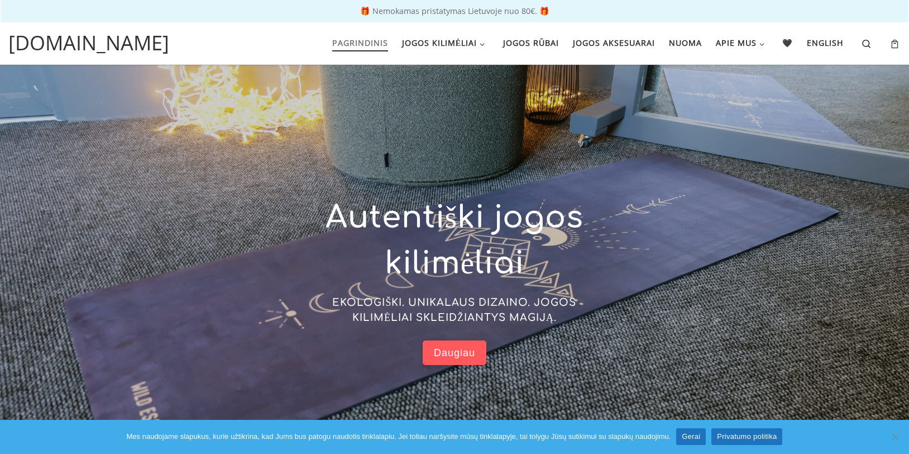 This screenshot has width=909, height=454. What do you see at coordinates (685, 41) in the screenshot?
I see `span: Nuoma` at bounding box center [685, 41].